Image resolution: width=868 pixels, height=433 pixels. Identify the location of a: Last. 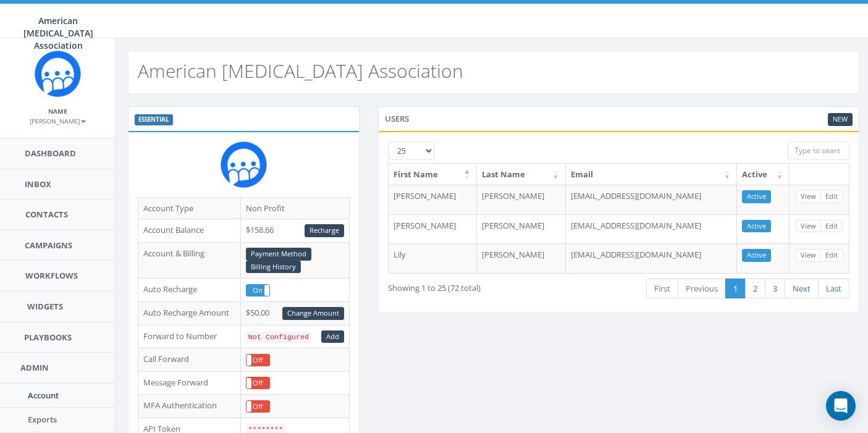
(834, 288).